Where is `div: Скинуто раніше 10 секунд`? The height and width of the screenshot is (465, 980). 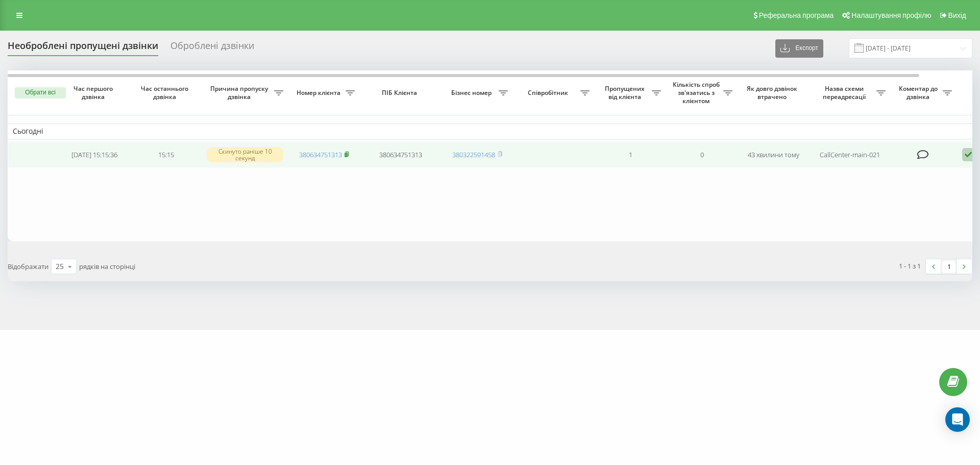
div: Скинуто раніше 10 секунд is located at coordinates (245, 155).